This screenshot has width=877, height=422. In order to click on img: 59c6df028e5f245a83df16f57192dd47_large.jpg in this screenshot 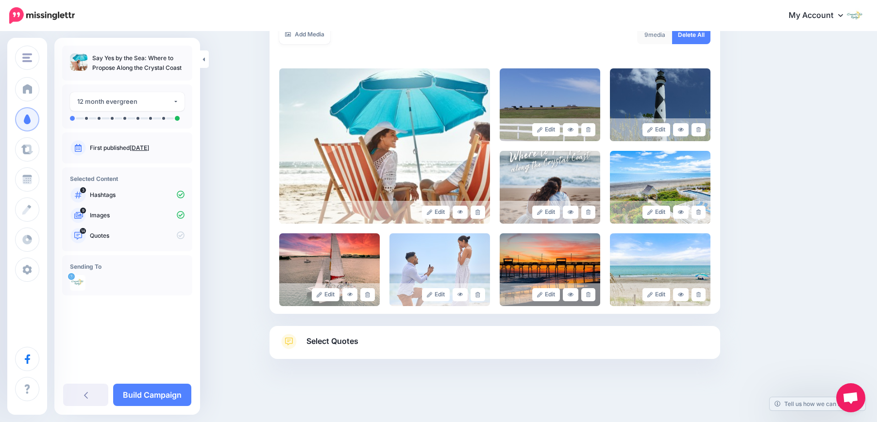, I will do `click(660, 270)`.